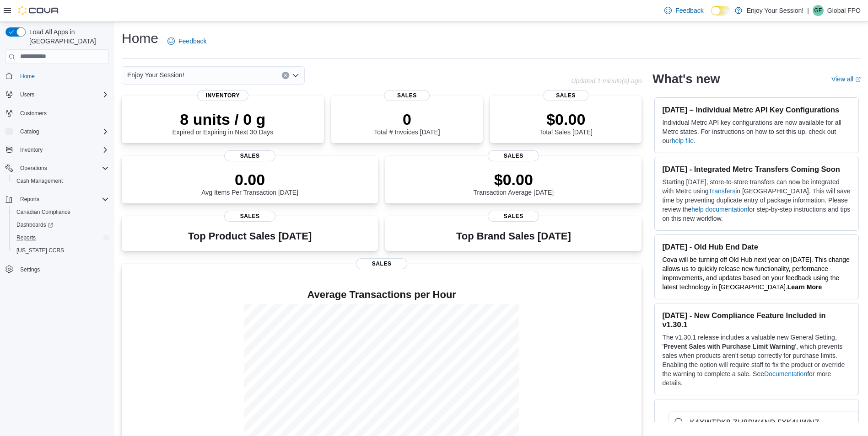  Describe the element at coordinates (775, 11) in the screenshot. I see `p: Enjoy Your Session!` at that location.